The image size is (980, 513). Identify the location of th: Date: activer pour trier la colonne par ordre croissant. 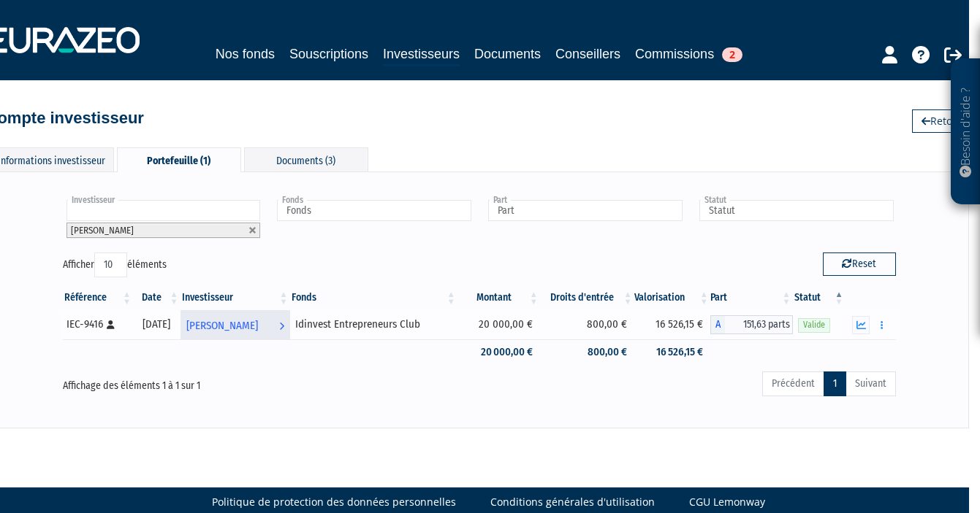
(156, 298).